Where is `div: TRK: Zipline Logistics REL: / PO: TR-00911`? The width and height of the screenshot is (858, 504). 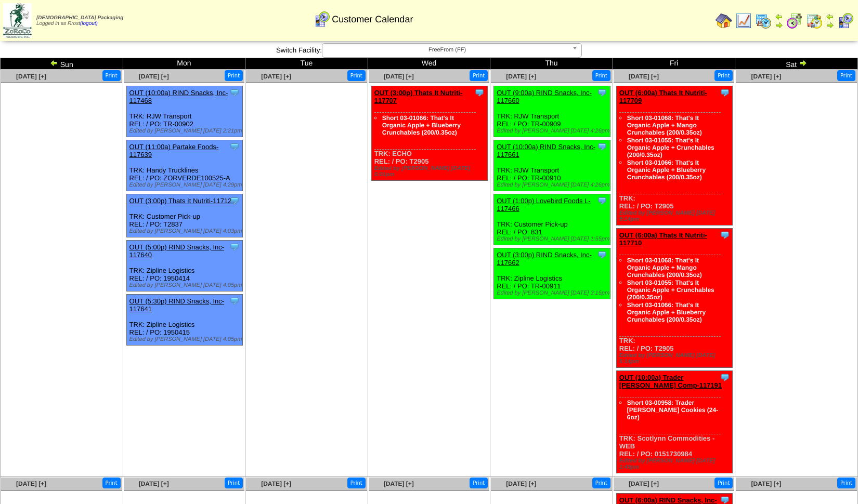 div: TRK: Zipline Logistics REL: / PO: TR-00911 is located at coordinates (552, 274).